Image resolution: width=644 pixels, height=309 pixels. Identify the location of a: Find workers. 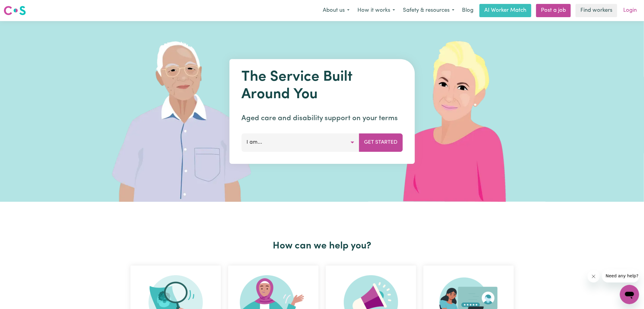
(596, 10).